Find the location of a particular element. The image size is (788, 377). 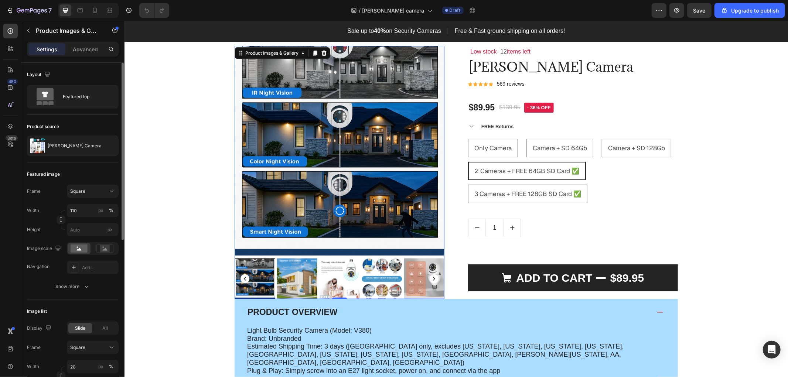

div: Display is located at coordinates (40, 329).